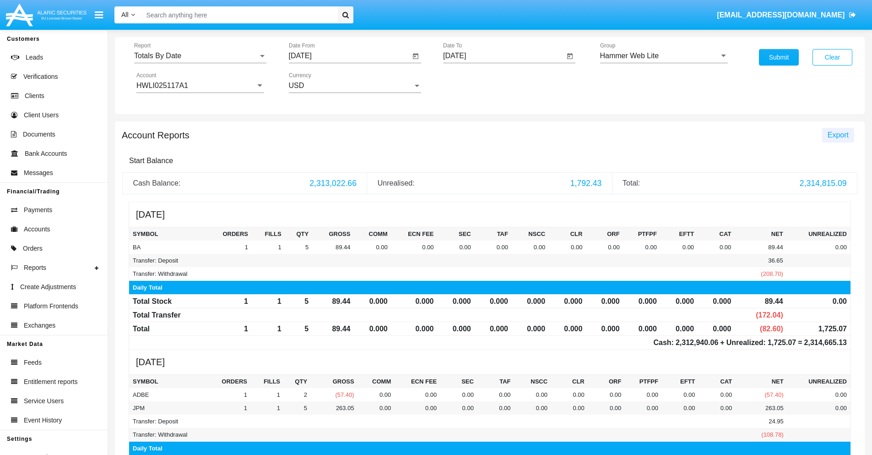  Describe the element at coordinates (299, 233) in the screenshot. I see `th: Qty` at that location.